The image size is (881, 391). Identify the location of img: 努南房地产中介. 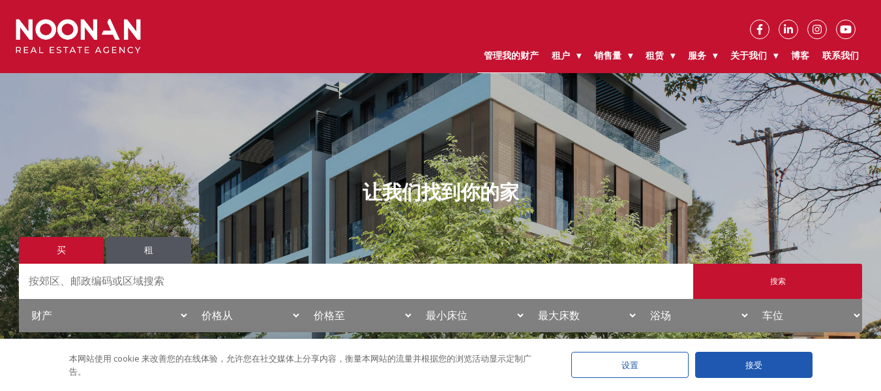
(78, 36).